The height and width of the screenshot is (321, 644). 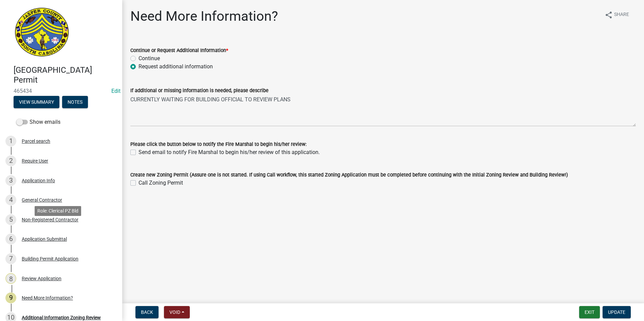 What do you see at coordinates (42, 33) in the screenshot?
I see `img: Jasper County, South Carolina` at bounding box center [42, 33].